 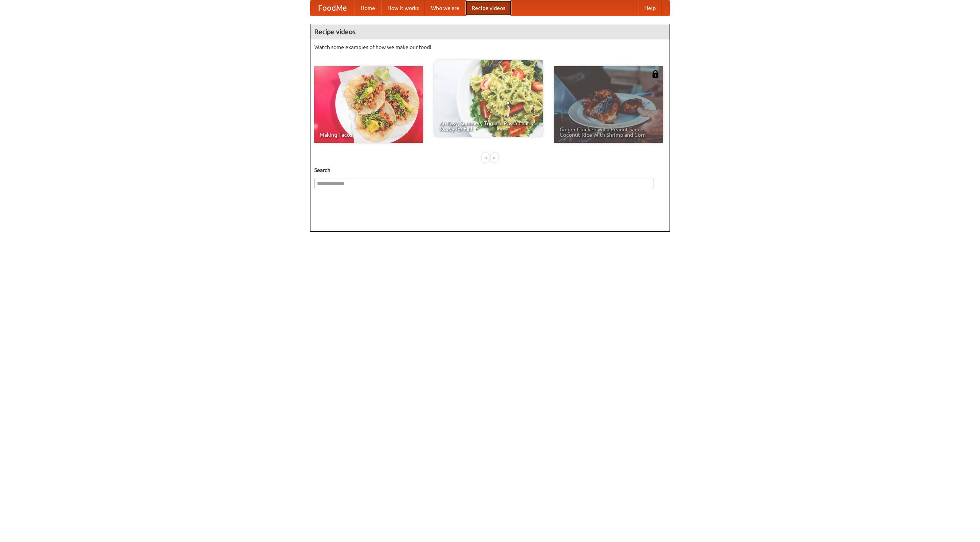 What do you see at coordinates (488, 98) in the screenshot?
I see `a: An Easy, Summery Tomato Pasta That's Ready for Fall` at bounding box center [488, 98].